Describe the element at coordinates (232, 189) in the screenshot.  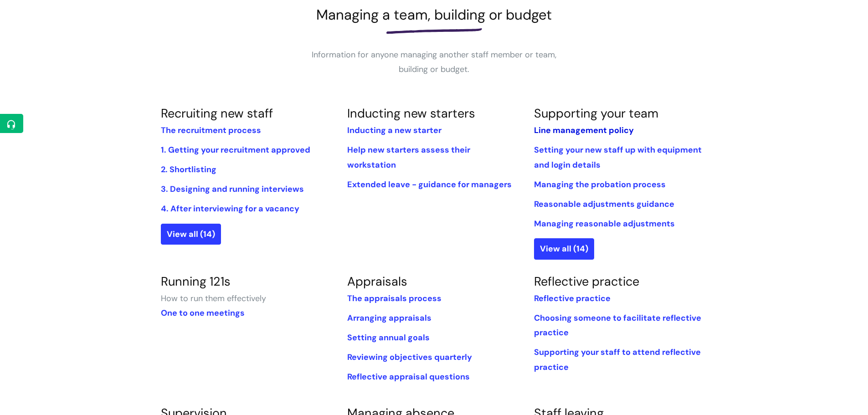
I see `a: 3. Designing and running interviews` at that location.